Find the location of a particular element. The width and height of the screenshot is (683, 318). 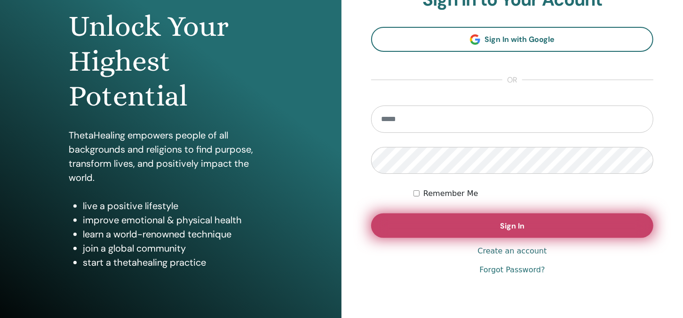

li: learn a world-renowned technique is located at coordinates (178, 234).